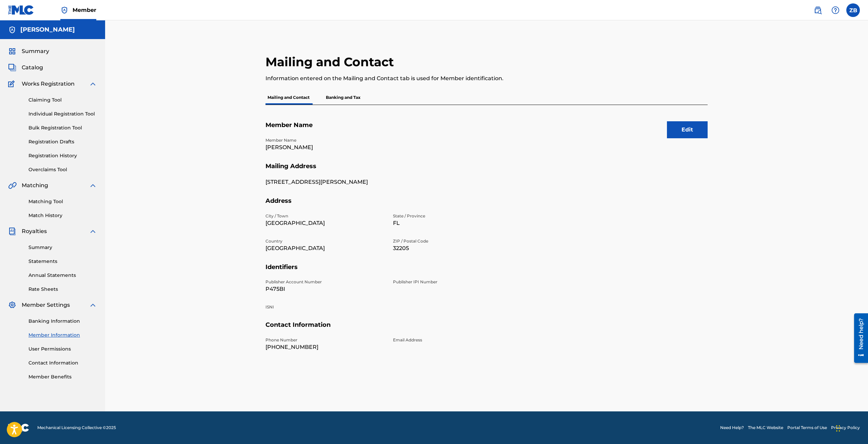 The height and width of the screenshot is (444, 868). What do you see at coordinates (12, 84) in the screenshot?
I see `img: Works Registration` at bounding box center [12, 84].